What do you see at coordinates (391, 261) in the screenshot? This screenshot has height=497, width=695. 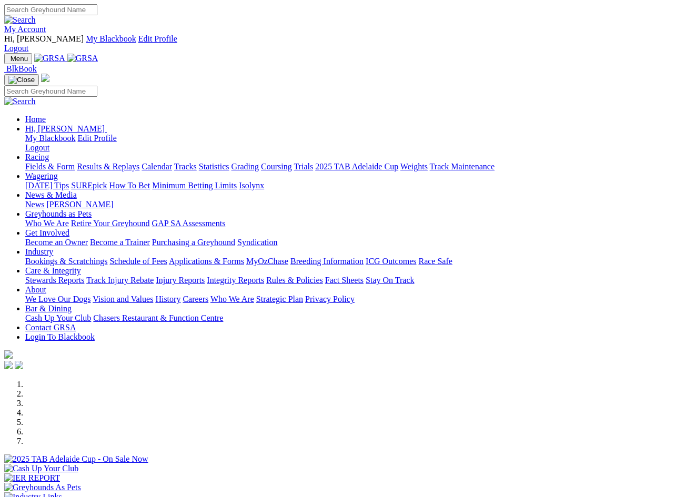 I see `a: ICG Outcomes` at bounding box center [391, 261].